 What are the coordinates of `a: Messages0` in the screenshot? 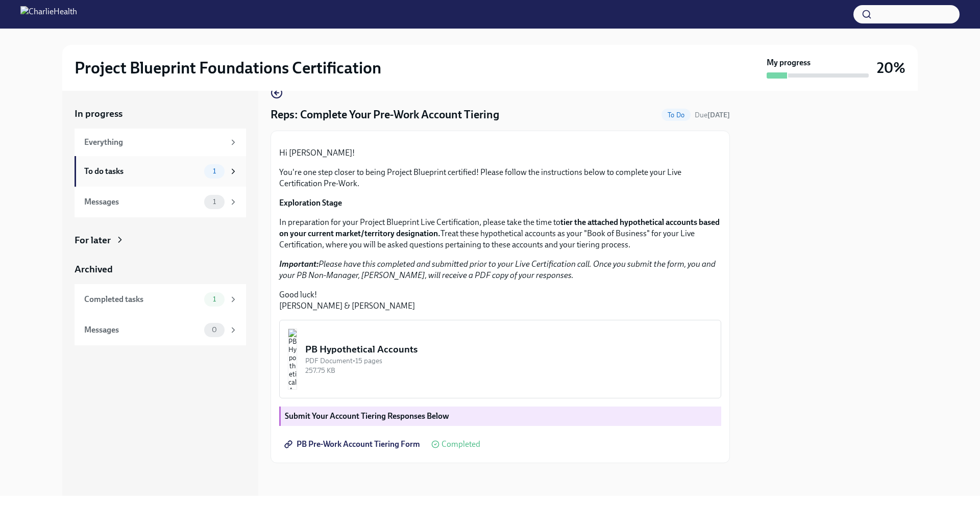 It's located at (160, 330).